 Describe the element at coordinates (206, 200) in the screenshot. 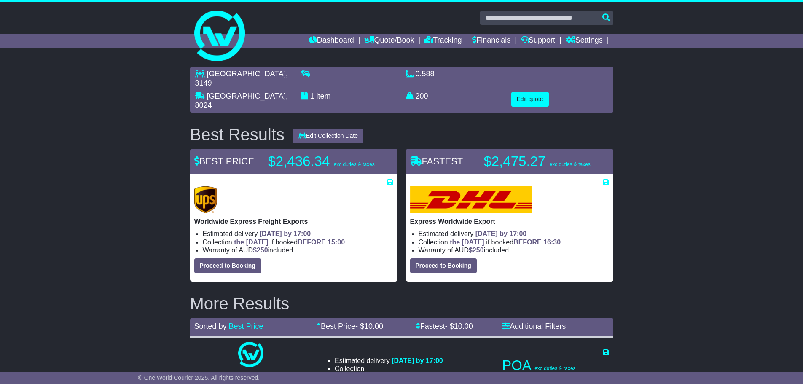

I see `img: UPS (new): Worldwide Express Freight Exports` at that location.